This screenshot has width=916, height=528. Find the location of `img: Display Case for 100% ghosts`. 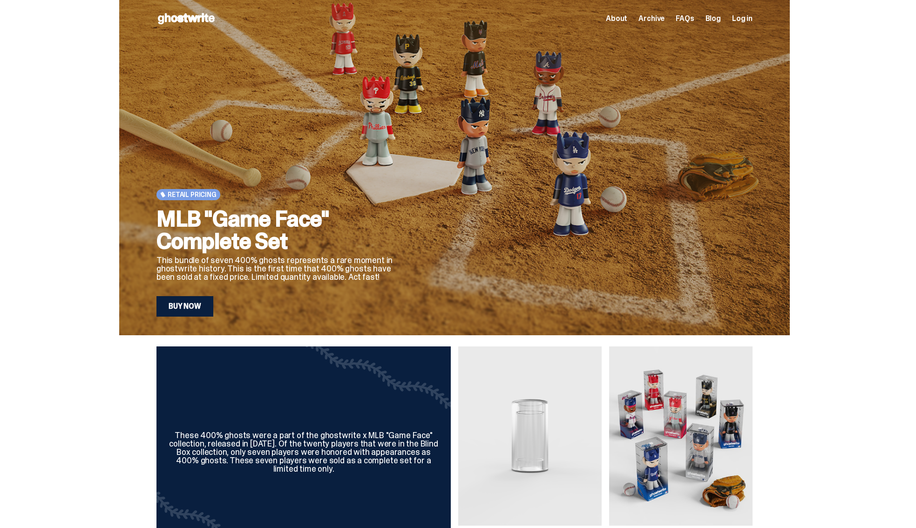

img: Display Case for 100% ghosts is located at coordinates (530, 436).